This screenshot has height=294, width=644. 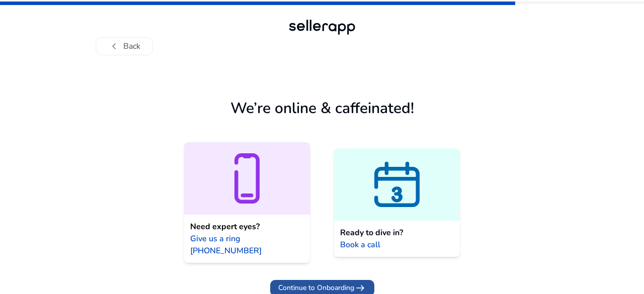 I want to click on span: Need expert eyes?, so click(x=224, y=227).